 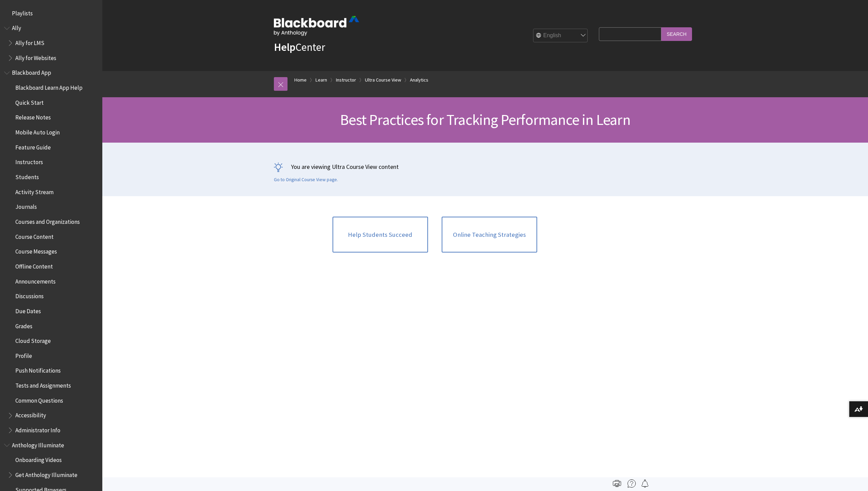 I want to click on span: Courses and Organizations, so click(x=47, y=221).